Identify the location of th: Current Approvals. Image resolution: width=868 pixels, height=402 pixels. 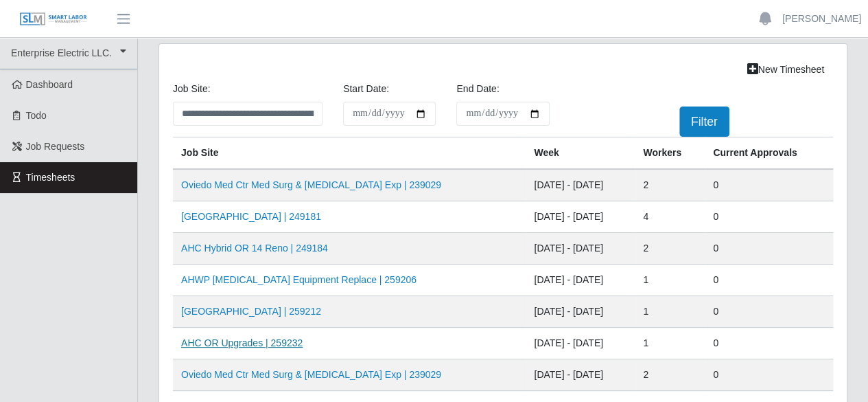
(768, 153).